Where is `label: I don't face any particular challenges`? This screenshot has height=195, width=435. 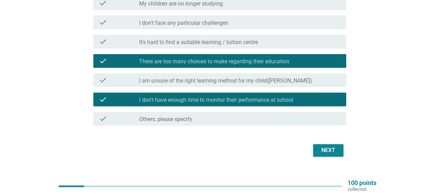 label: I don't face any particular challenges is located at coordinates (183, 23).